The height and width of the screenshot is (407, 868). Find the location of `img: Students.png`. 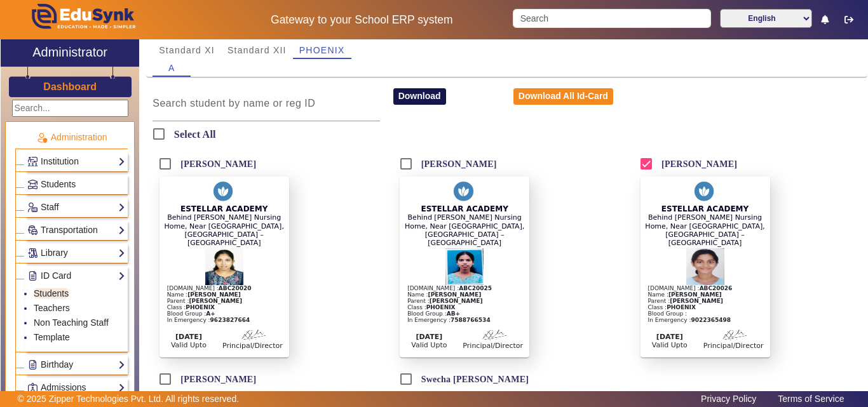

img: Students.png is located at coordinates (32, 184).